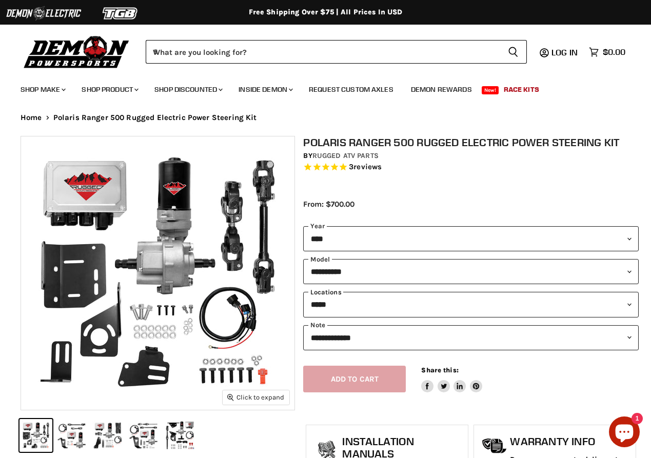  Describe the element at coordinates (565, 52) in the screenshot. I see `span: Log in` at that location.